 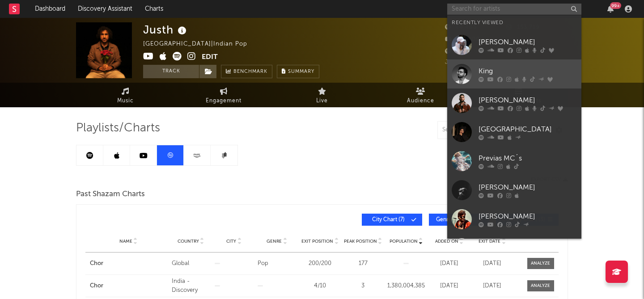 What do you see at coordinates (188, 241) in the screenshot?
I see `span: Country` at bounding box center [188, 241].